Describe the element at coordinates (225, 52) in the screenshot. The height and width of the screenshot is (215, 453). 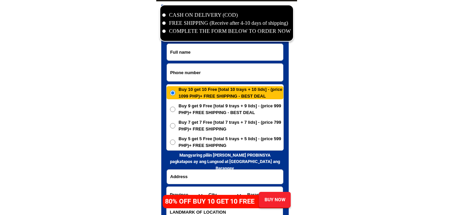
I see `input: Input full_name` at that location.